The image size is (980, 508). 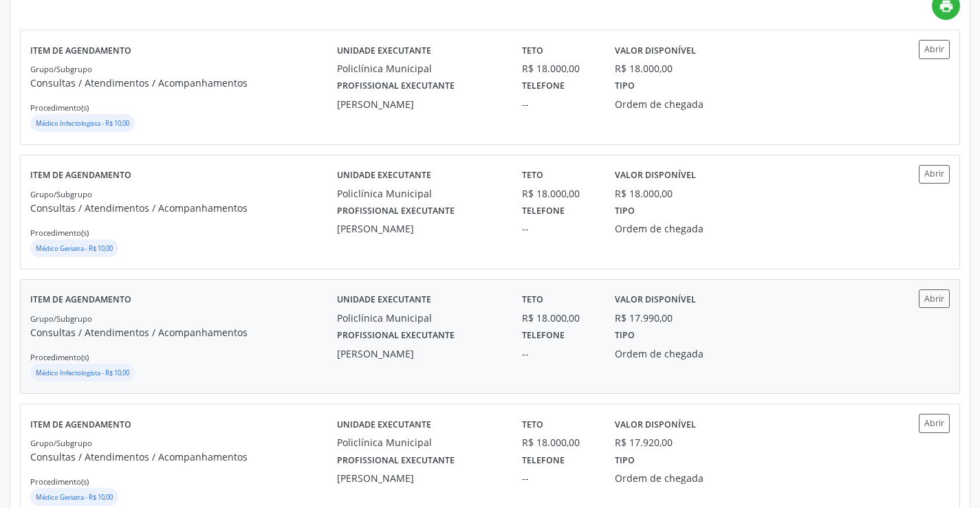 What do you see at coordinates (643, 442) in the screenshot?
I see `div: R$ 17.920,00` at bounding box center [643, 442].